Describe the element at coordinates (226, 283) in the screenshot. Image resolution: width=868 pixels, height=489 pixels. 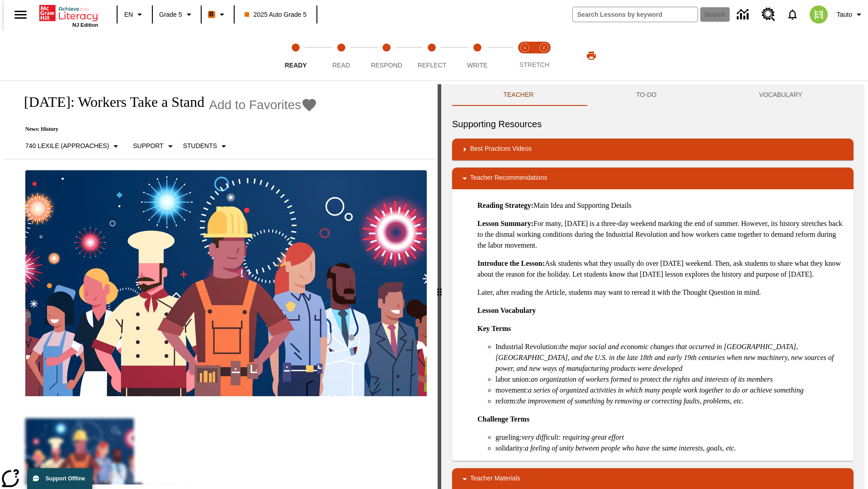
I see `img: A banner with a blue background shows an illustrated row of diverse men and women dressed in clot...` at that location.